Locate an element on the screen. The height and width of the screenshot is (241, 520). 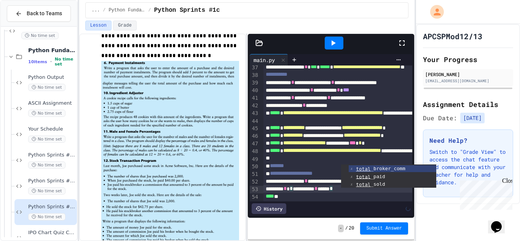
span: _sold is located at coordinates (371, 184).